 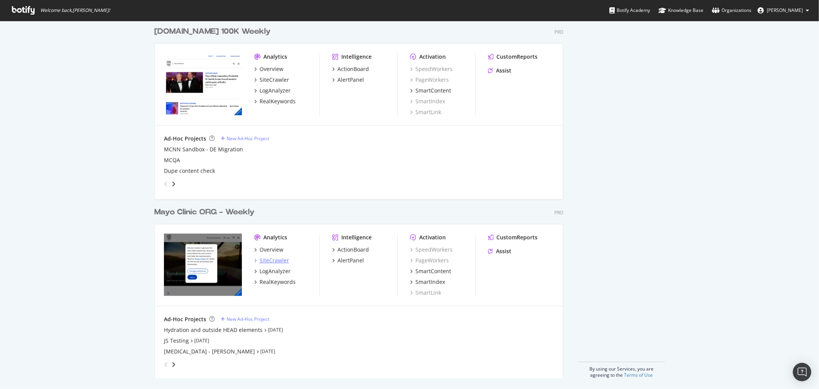 I want to click on a: Hydration and outside HEAD elements, so click(x=213, y=330).